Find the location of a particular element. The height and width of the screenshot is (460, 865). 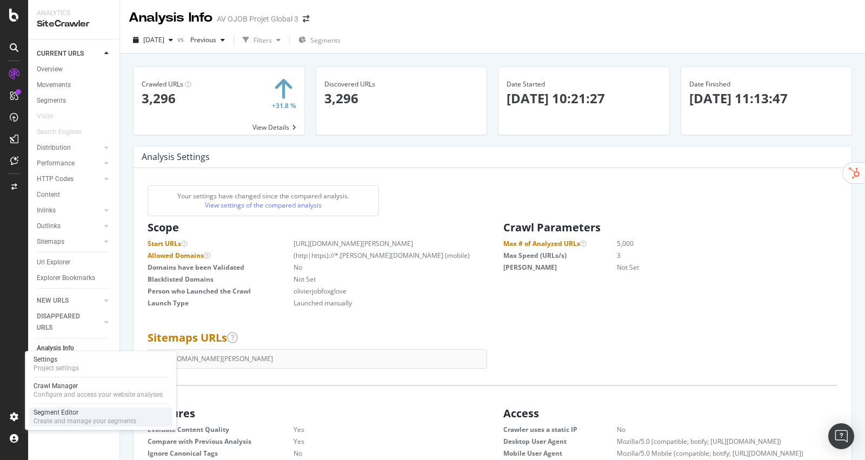

a: Movements is located at coordinates (74, 85).